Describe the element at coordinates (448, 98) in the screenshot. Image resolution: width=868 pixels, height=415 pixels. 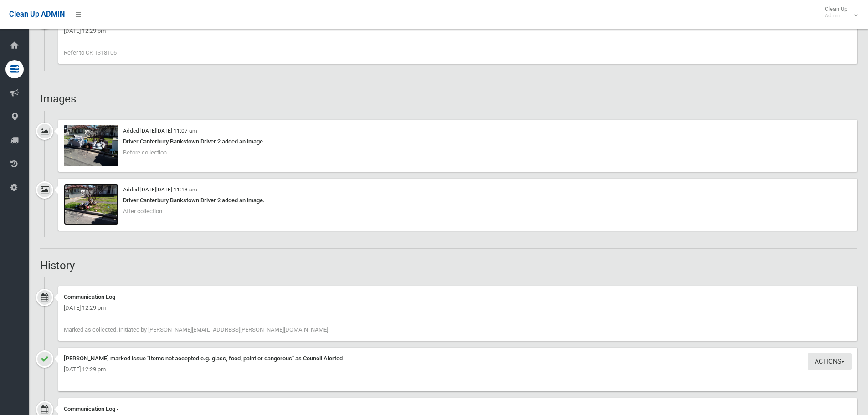
I see `h2: Images` at that location.